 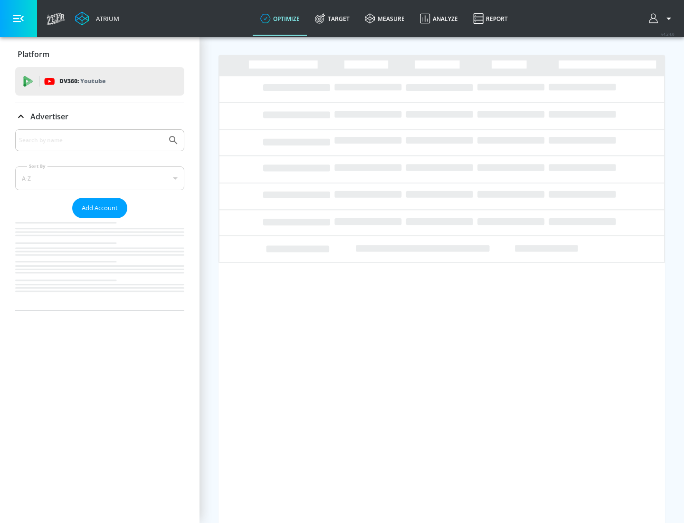 I want to click on a: Report, so click(x=490, y=19).